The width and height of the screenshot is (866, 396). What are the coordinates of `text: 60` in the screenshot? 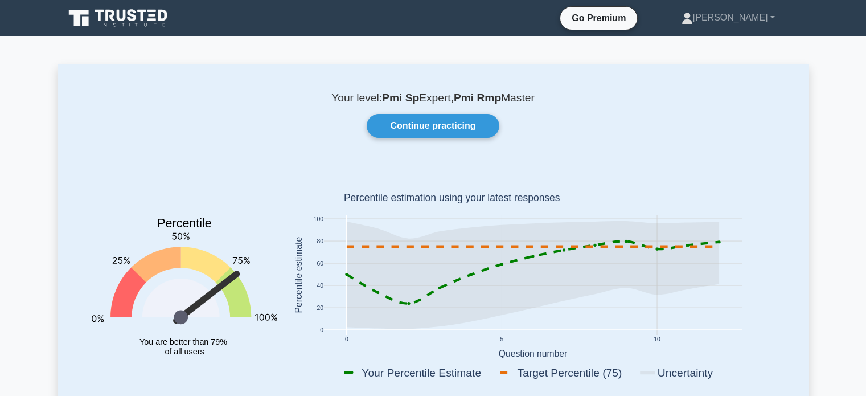 It's located at (320, 263).